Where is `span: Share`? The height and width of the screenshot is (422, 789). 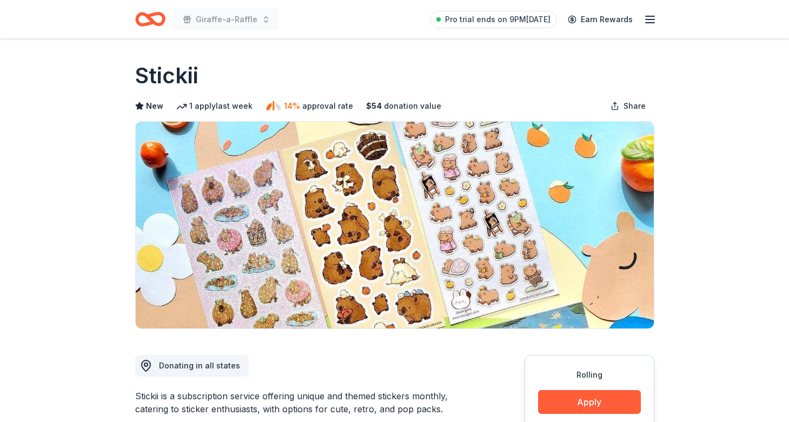 span: Share is located at coordinates (634, 106).